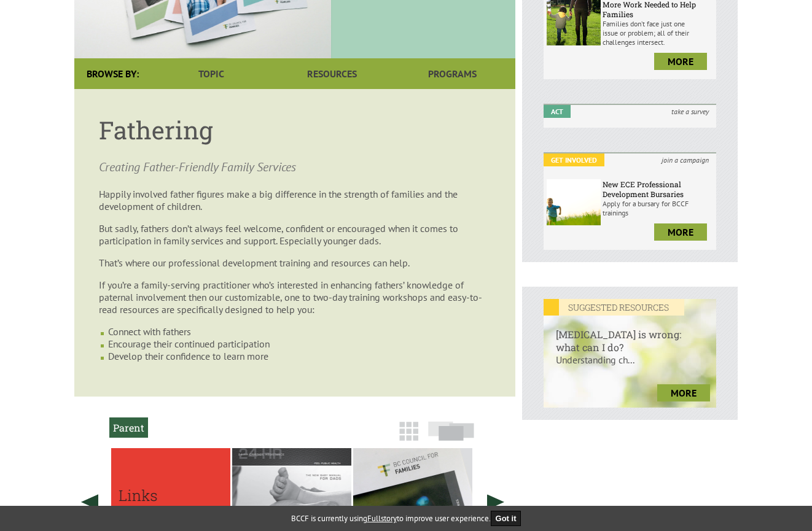 Image resolution: width=812 pixels, height=531 pixels. I want to click on img: grid-icon.png, so click(408, 431).